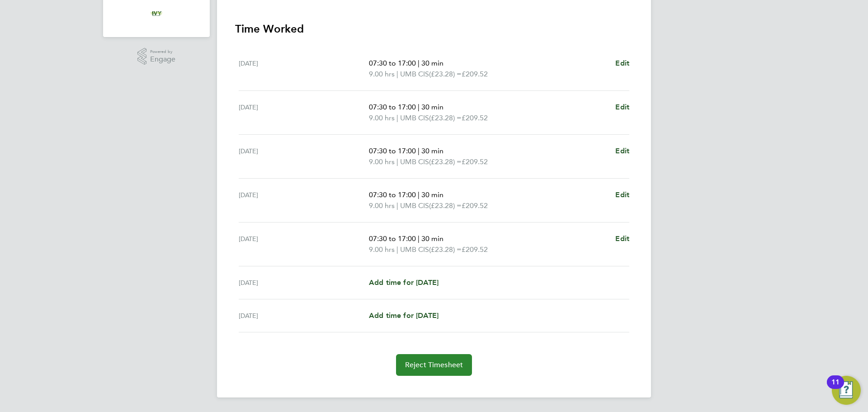  What do you see at coordinates (434, 365) in the screenshot?
I see `span: Reject Timesheet` at bounding box center [434, 365].